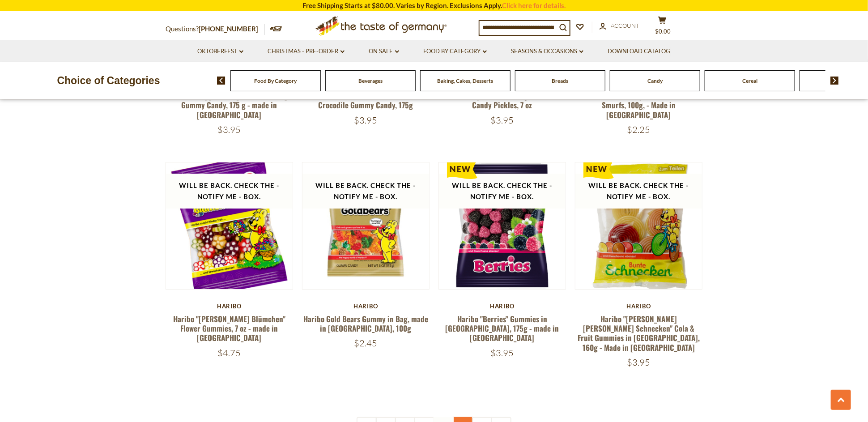 The image size is (868, 422). I want to click on a: Haribo "Super Gurken" Vegan Gummy Candy Pickles, 7 oz, so click(502, 100).